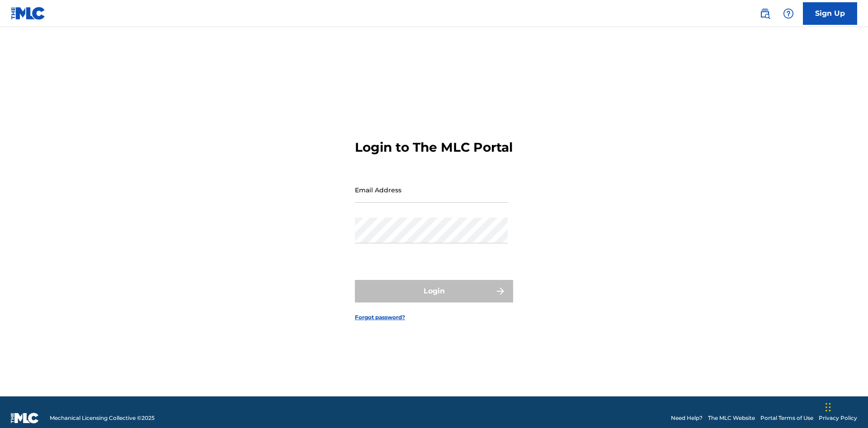  Describe the element at coordinates (788, 13) in the screenshot. I see `div: Help` at that location.